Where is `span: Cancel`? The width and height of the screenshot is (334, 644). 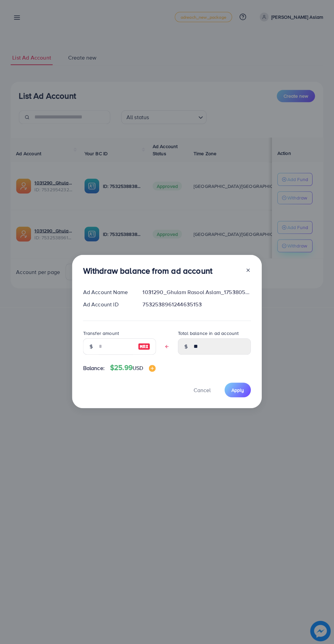 span: Cancel is located at coordinates (202, 390).